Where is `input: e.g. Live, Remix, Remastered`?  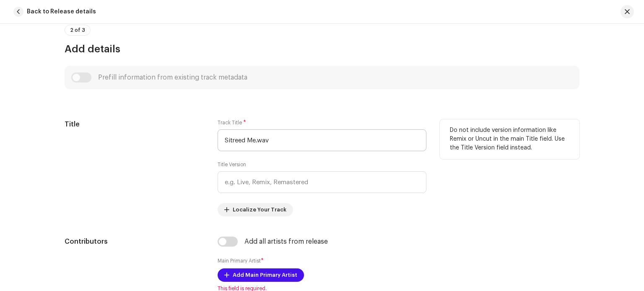 input: e.g. Live, Remix, Remastered is located at coordinates (322, 182).